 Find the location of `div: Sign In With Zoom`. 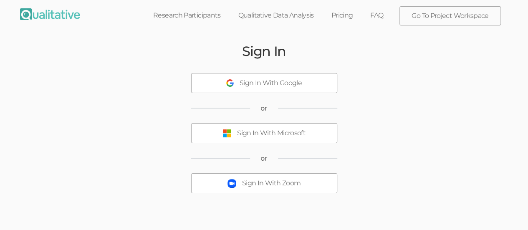

div: Sign In With Zoom is located at coordinates (271, 183).